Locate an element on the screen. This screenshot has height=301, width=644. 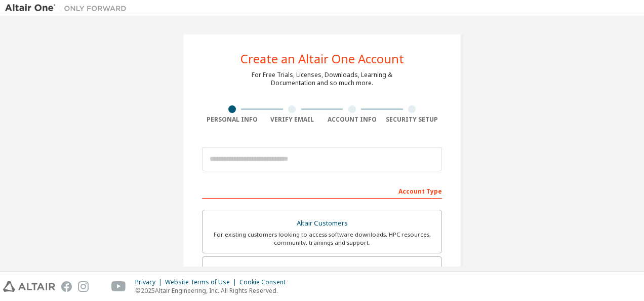
div: Website Terms of Use is located at coordinates (202, 282).